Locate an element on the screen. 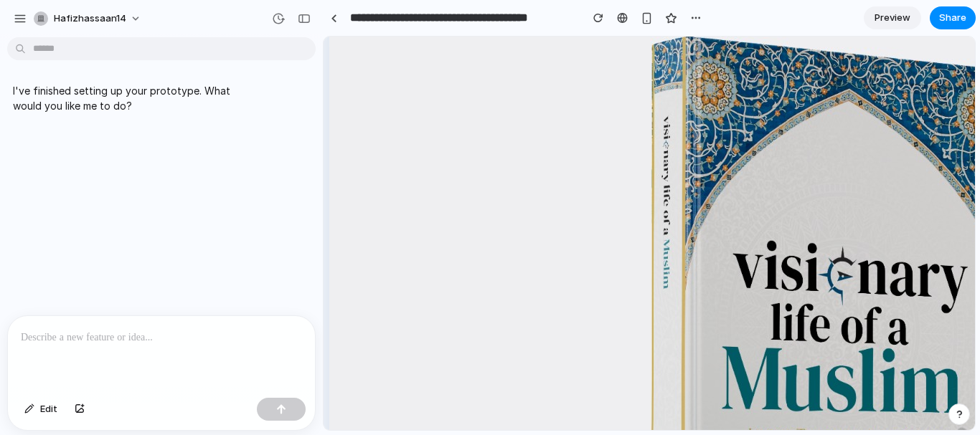 This screenshot has height=435, width=980. span: Preview is located at coordinates (892, 18).